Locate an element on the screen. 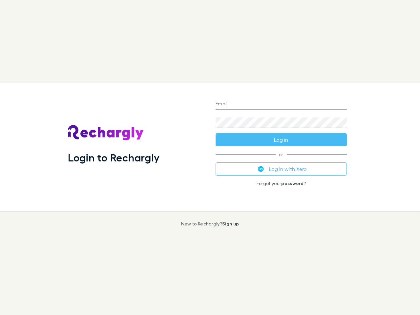  img: Xero's logo is located at coordinates (261, 169).